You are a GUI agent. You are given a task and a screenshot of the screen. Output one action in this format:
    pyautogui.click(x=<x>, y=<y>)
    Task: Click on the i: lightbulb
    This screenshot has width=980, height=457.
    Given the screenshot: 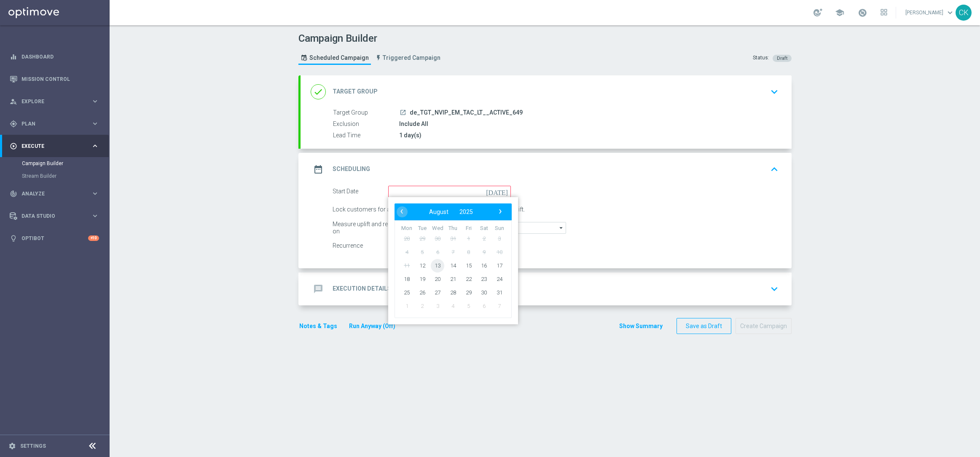 What is the action you would take?
    pyautogui.click(x=13, y=239)
    